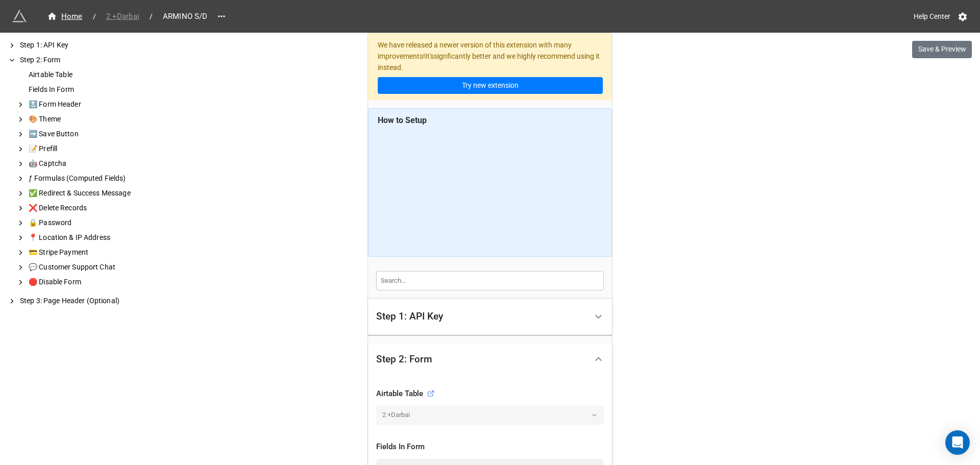 This screenshot has width=980, height=465. What do you see at coordinates (95, 282) in the screenshot?
I see `div: 🛑 Disable Form` at bounding box center [95, 282].